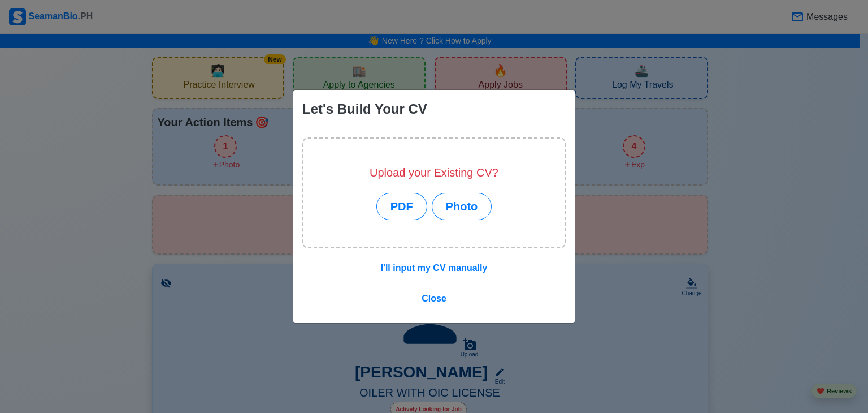  Describe the element at coordinates (434, 298) in the screenshot. I see `span: Close` at that location.